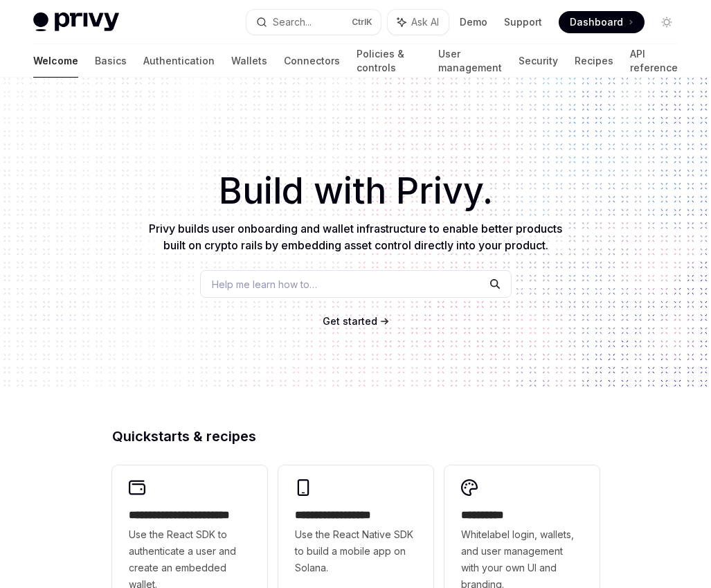 The width and height of the screenshot is (711, 588). Describe the element at coordinates (250, 61) in the screenshot. I see `a: Wallets` at that location.